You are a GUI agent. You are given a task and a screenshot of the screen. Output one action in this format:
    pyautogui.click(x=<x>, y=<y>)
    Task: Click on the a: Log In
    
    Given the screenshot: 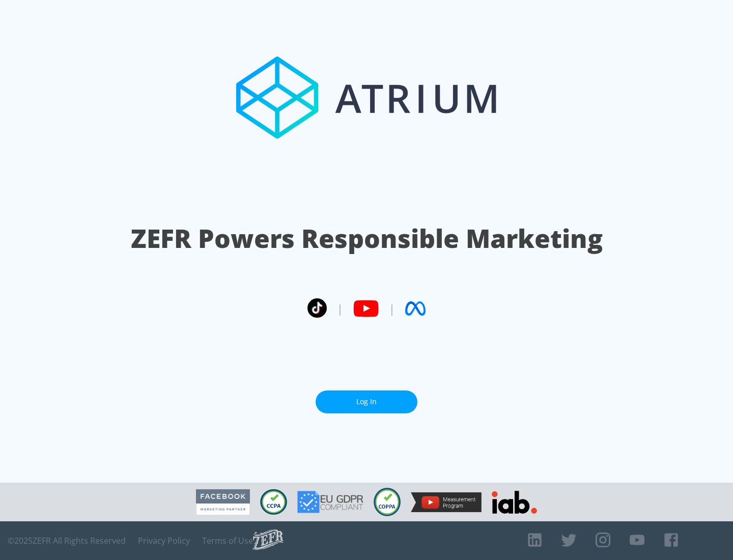 What is the action you would take?
    pyautogui.click(x=366, y=402)
    